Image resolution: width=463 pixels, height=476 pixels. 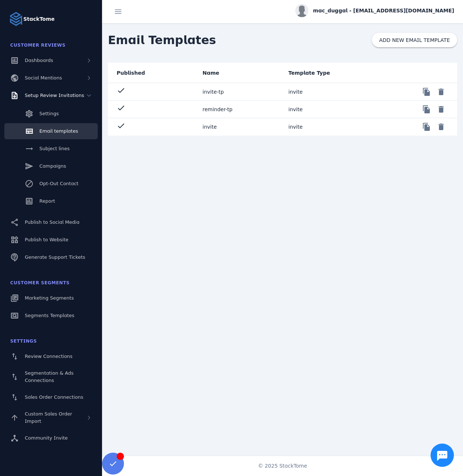 What do you see at coordinates (46, 438) in the screenshot?
I see `span: Community Invite` at bounding box center [46, 438].